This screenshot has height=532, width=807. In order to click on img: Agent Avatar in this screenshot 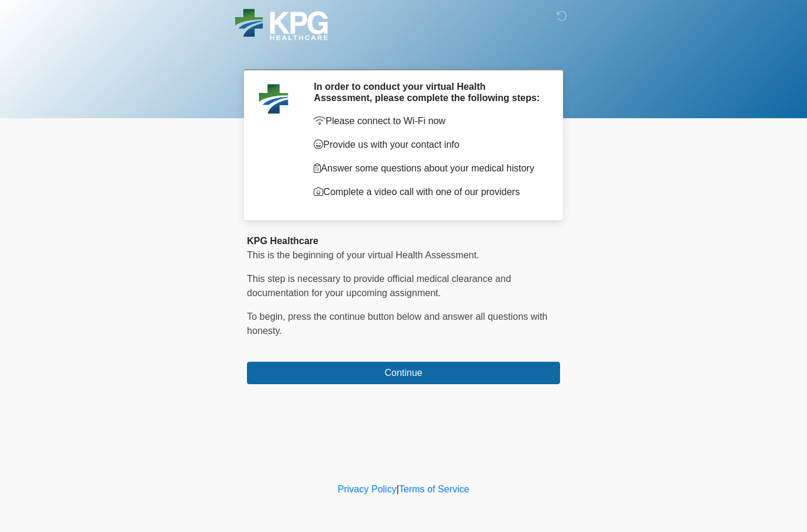, I will do `click(274, 99)`.